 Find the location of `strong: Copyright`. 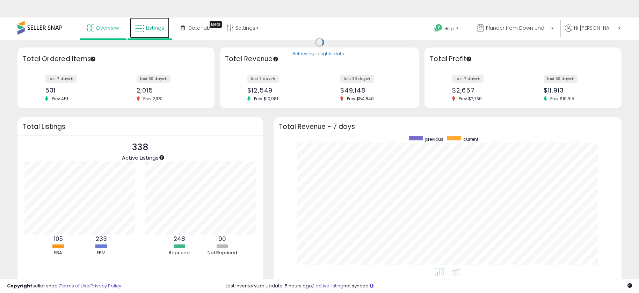

strong: Copyright is located at coordinates (20, 286).